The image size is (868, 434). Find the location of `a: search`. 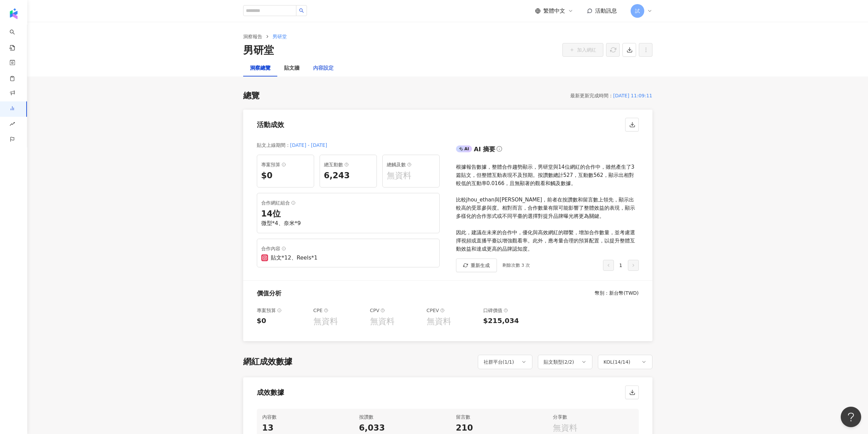

a: search is located at coordinates (17, 38).